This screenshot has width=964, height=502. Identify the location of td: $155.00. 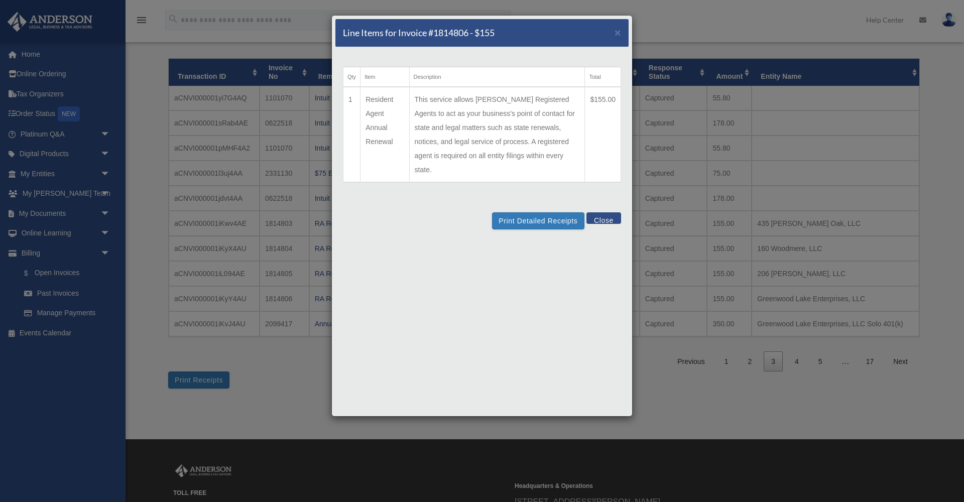
(603, 135).